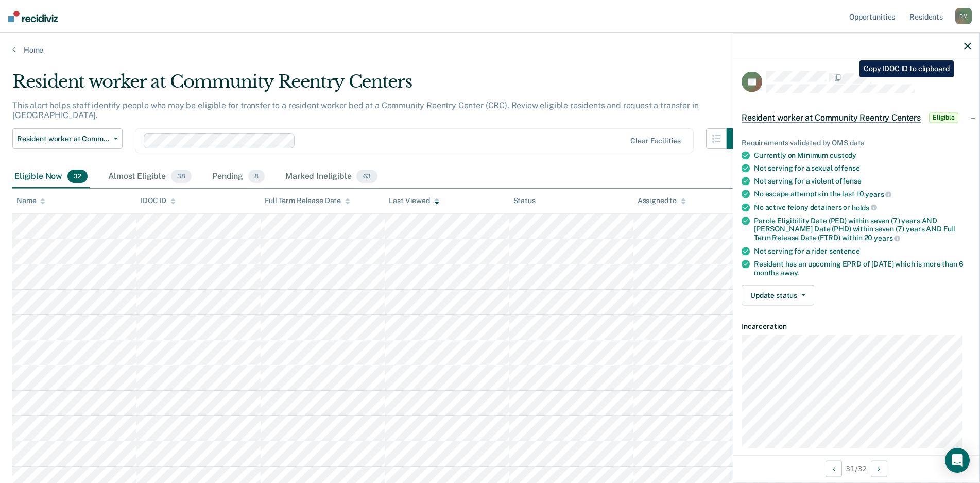 The width and height of the screenshot is (980, 483). What do you see at coordinates (257, 177) in the screenshot?
I see `span: 8` at bounding box center [257, 177].